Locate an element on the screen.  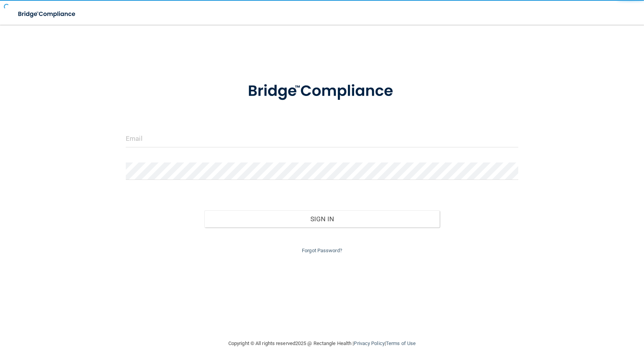
div: Copyright © All rights reserved 2025 @ Rectangle Health | | is located at coordinates (322, 344).